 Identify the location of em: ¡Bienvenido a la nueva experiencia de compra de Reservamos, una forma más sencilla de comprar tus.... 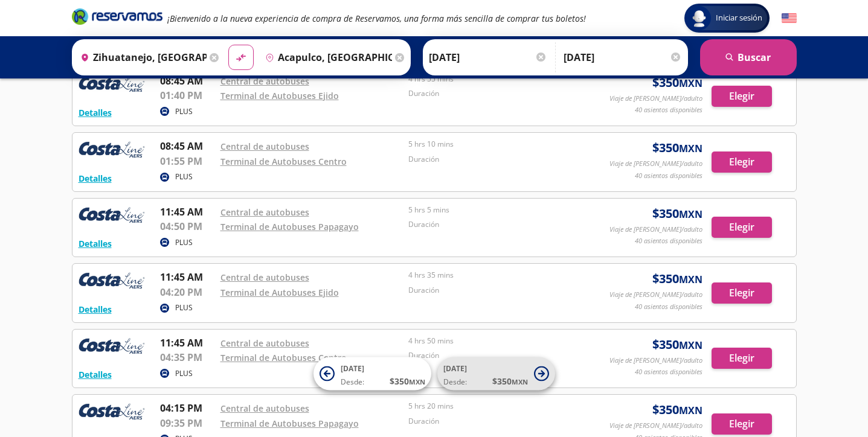
(377, 18).